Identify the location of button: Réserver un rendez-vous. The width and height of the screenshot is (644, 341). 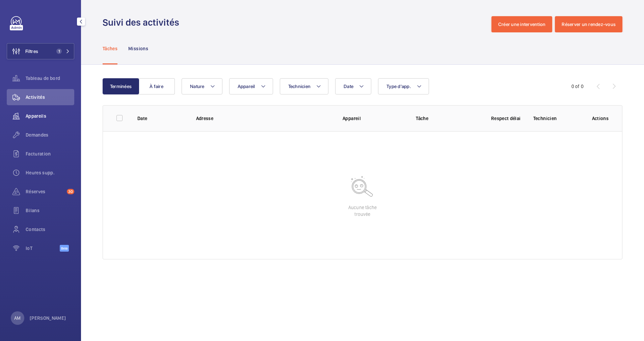
(589, 24).